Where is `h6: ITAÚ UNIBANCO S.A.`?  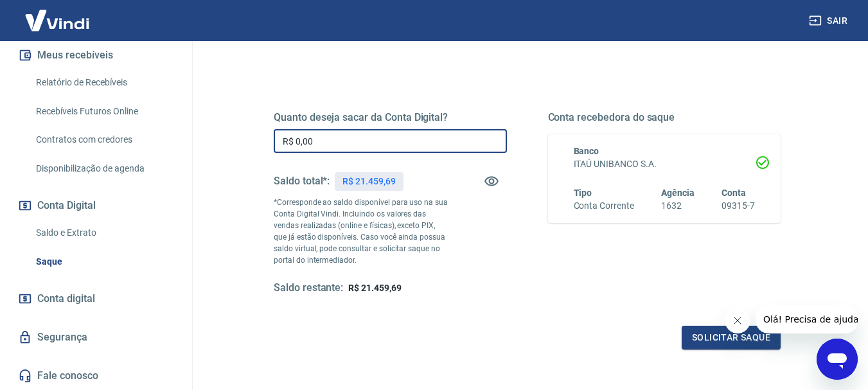
h6: ITAÚ UNIBANCO S.A. is located at coordinates (664, 164).